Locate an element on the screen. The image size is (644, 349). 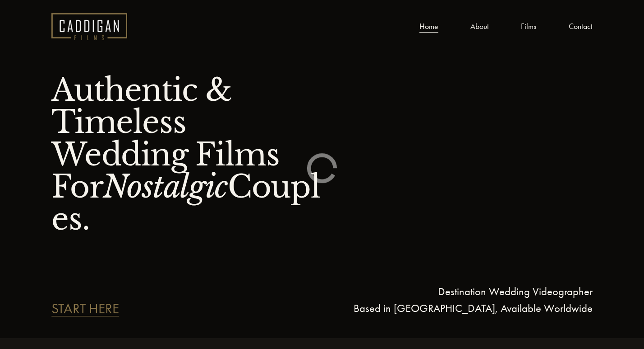
a: Films is located at coordinates (529, 26).